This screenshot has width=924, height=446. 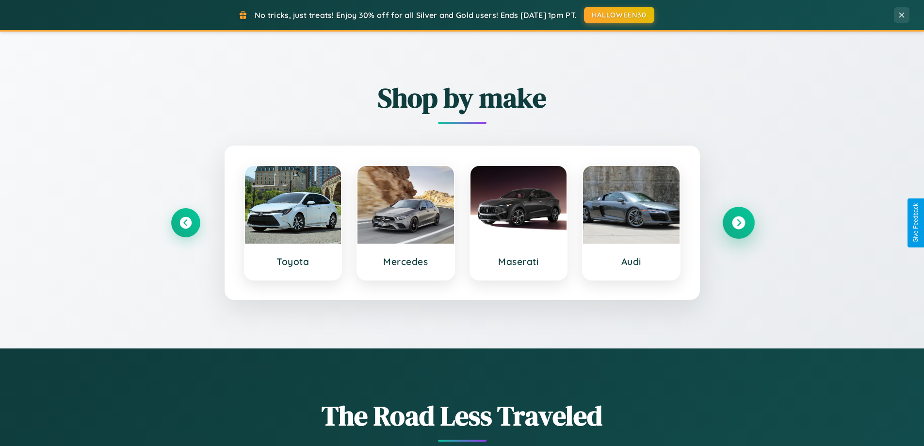 I want to click on div: Give Feedback, so click(x=915, y=223).